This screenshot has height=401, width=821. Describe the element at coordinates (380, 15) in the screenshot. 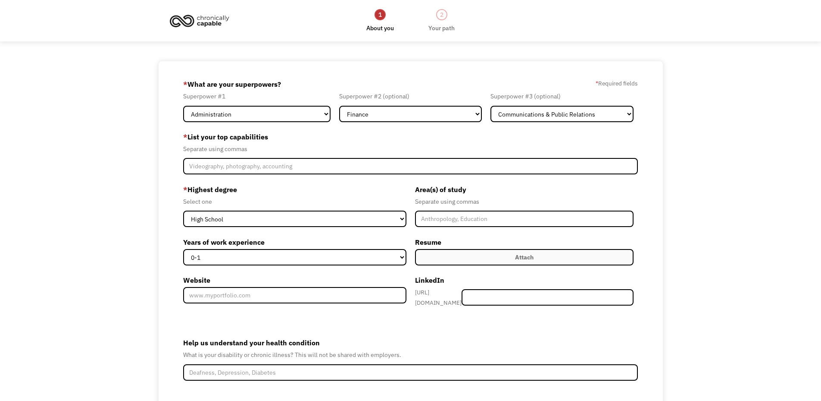

I see `div: 1` at that location.